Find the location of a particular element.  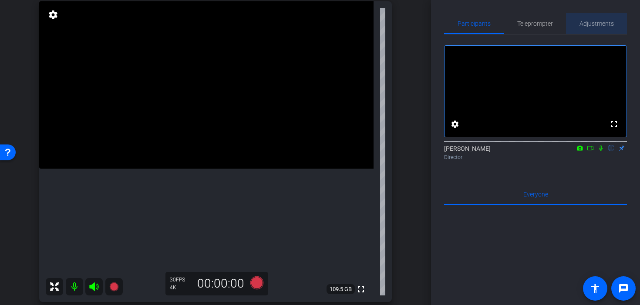

span: Adjustments is located at coordinates (597, 24).